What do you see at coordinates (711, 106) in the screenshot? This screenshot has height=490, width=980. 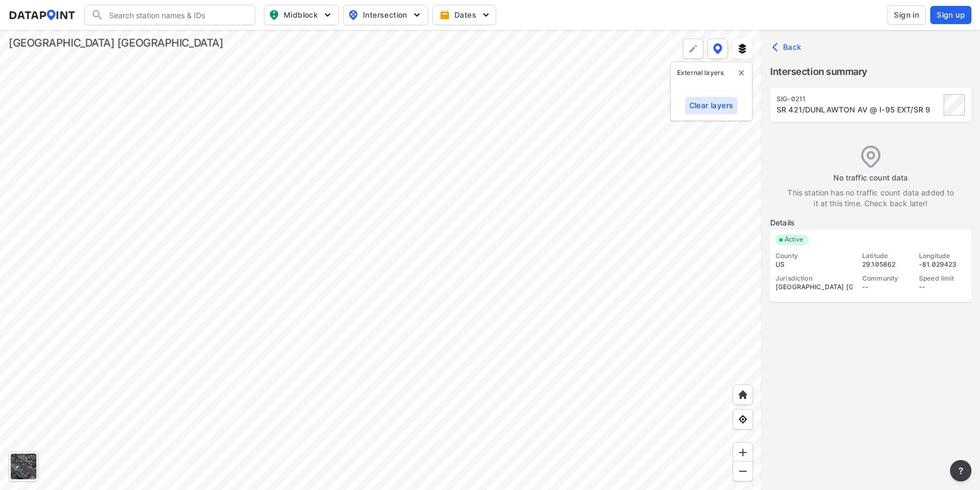 I see `button: Clear layers` at bounding box center [711, 106].